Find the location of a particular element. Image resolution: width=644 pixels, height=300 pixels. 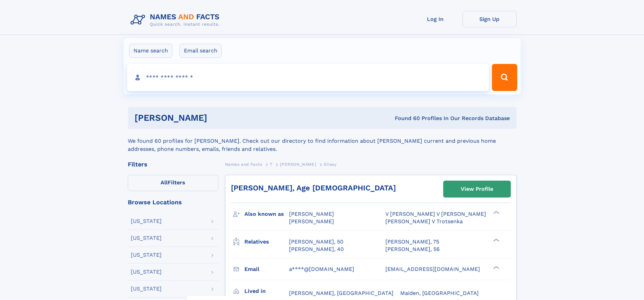

a: T is located at coordinates (271, 164).